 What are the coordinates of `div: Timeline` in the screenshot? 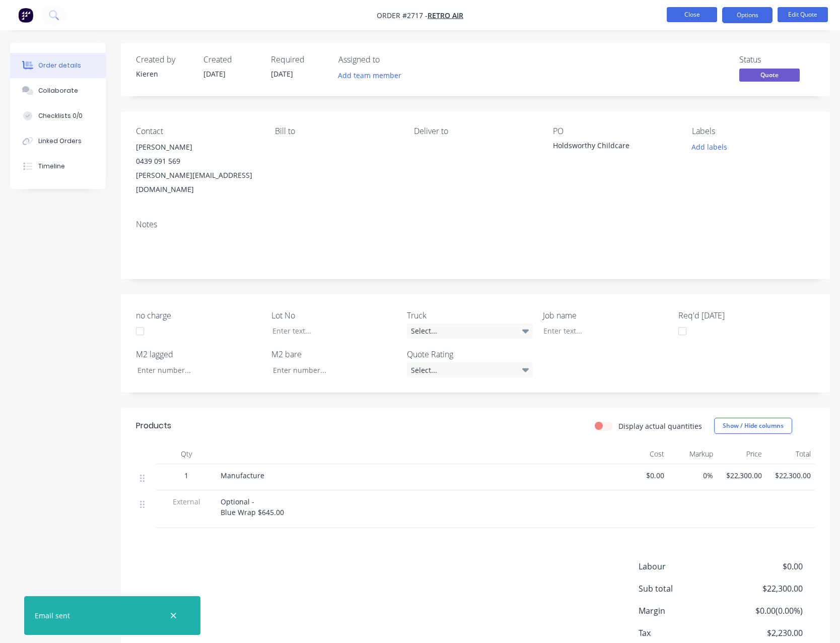 It's located at (51, 166).